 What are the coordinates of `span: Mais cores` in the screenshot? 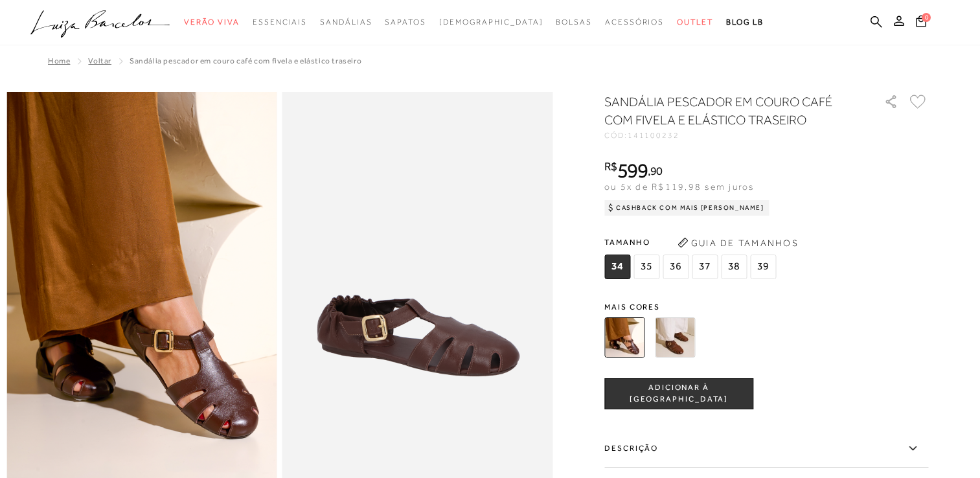 It's located at (766, 307).